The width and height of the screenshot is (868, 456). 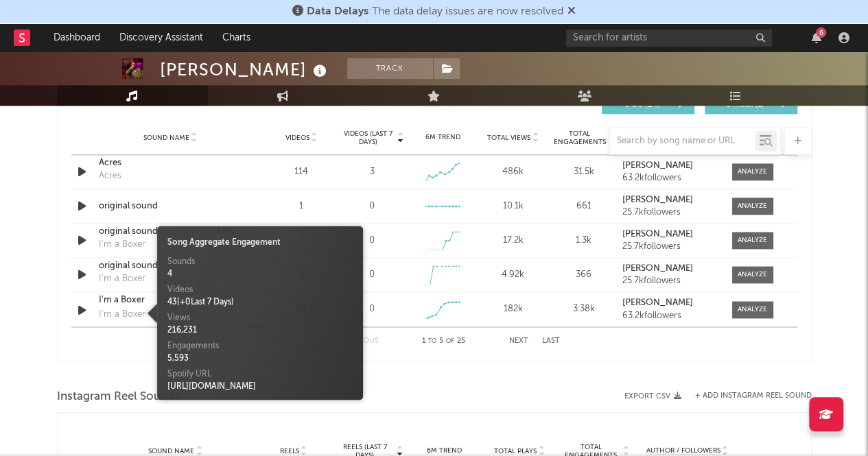 I want to click on button: Next, so click(x=518, y=340).